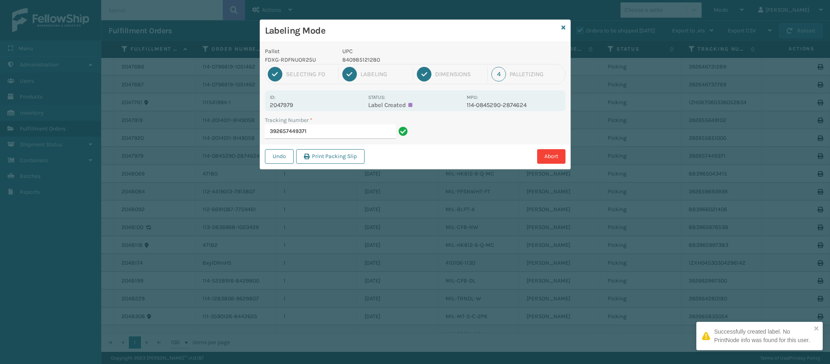  I want to click on label: MPO:, so click(472, 97).